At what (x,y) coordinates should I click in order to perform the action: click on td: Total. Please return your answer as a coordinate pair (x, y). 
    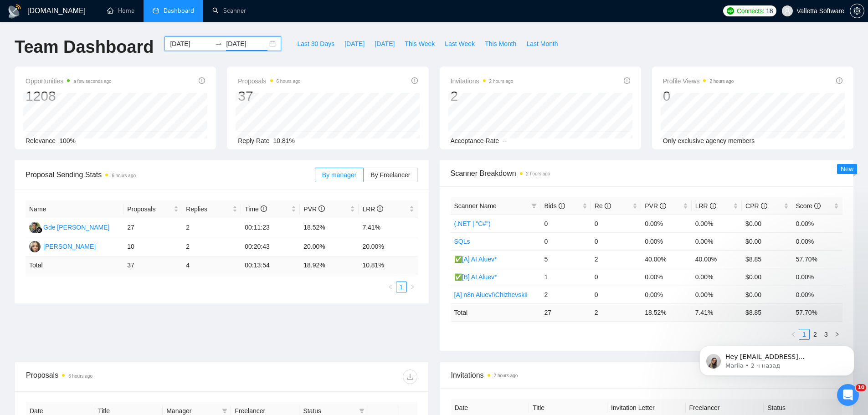
    Looking at the image, I should click on (74, 265).